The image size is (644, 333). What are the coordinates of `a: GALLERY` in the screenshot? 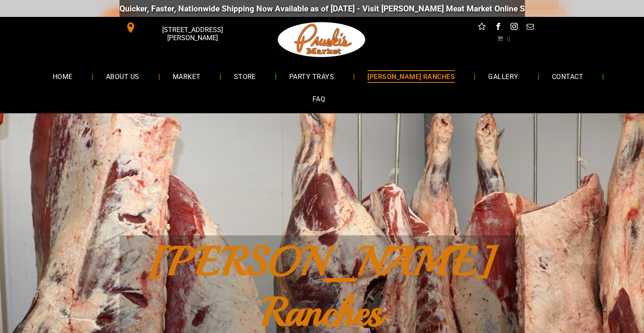 It's located at (503, 76).